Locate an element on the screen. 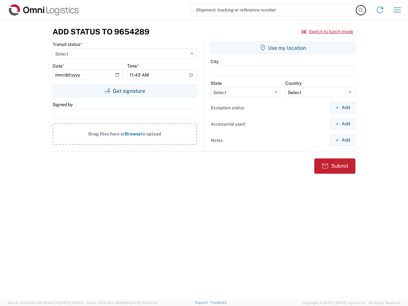 The width and height of the screenshot is (408, 306). label: Signed by is located at coordinates (62, 105).